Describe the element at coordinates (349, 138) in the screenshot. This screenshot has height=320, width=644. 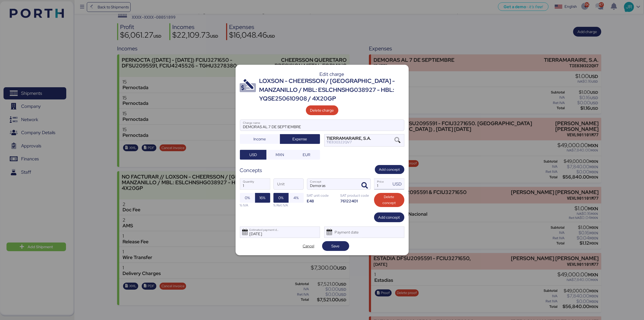
I see `div: TIERRAMARAIRE, S.A.` at that location.